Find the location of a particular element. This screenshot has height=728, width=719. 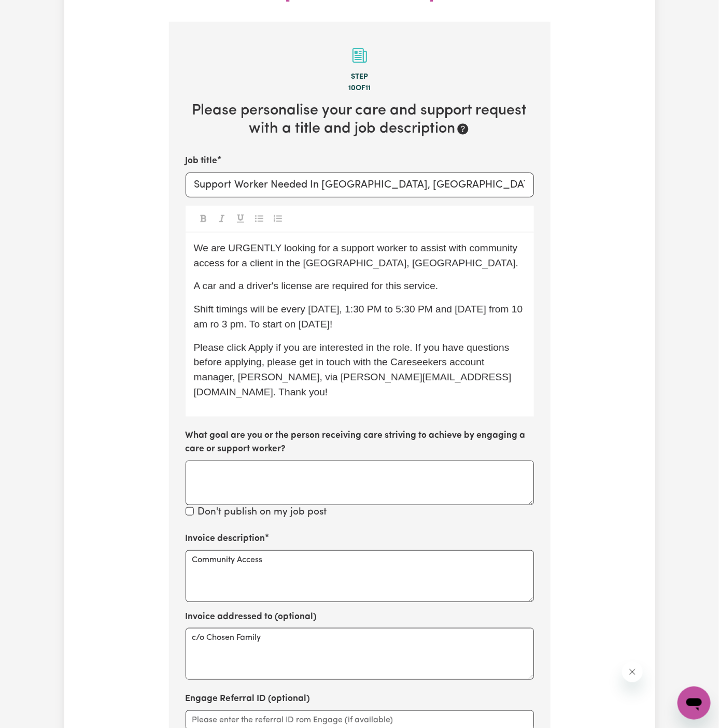

span: A car and a driver's license are required for this service. is located at coordinates (316, 286).